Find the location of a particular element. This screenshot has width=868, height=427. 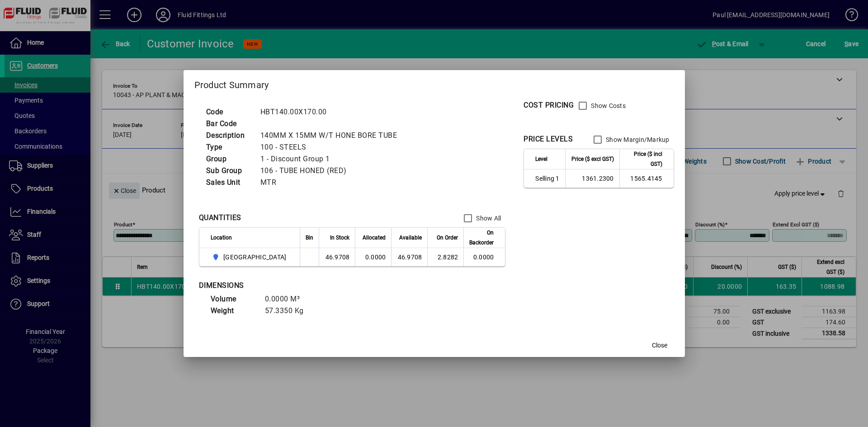

span: On Order is located at coordinates (447, 238).